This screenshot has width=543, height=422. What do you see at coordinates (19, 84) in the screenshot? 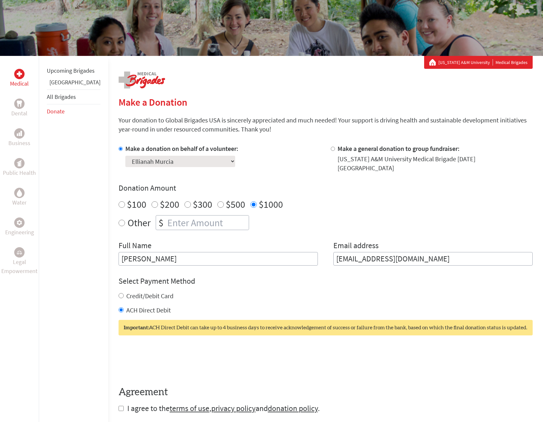
I see `p: Medical` at bounding box center [19, 84].